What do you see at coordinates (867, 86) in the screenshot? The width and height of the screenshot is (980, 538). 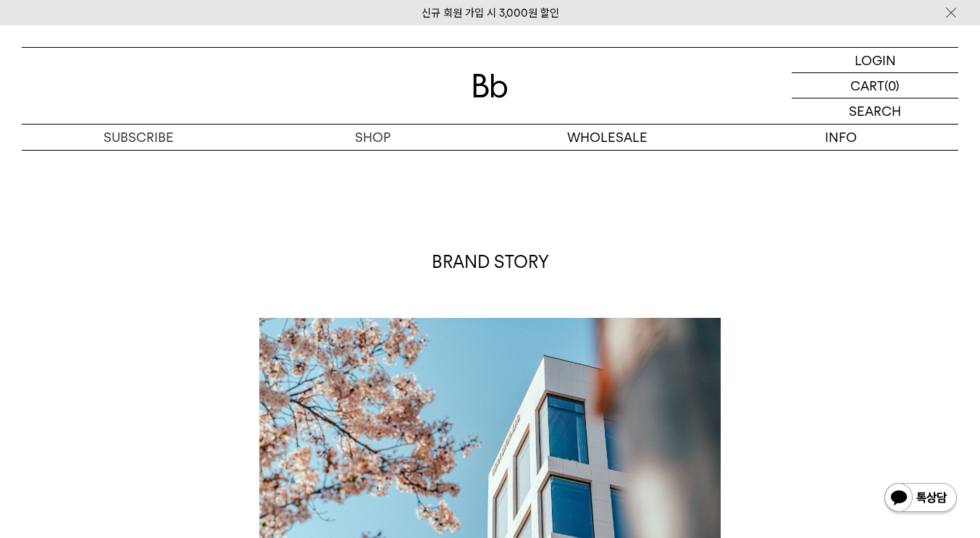 I see `p: CART` at bounding box center [867, 86].